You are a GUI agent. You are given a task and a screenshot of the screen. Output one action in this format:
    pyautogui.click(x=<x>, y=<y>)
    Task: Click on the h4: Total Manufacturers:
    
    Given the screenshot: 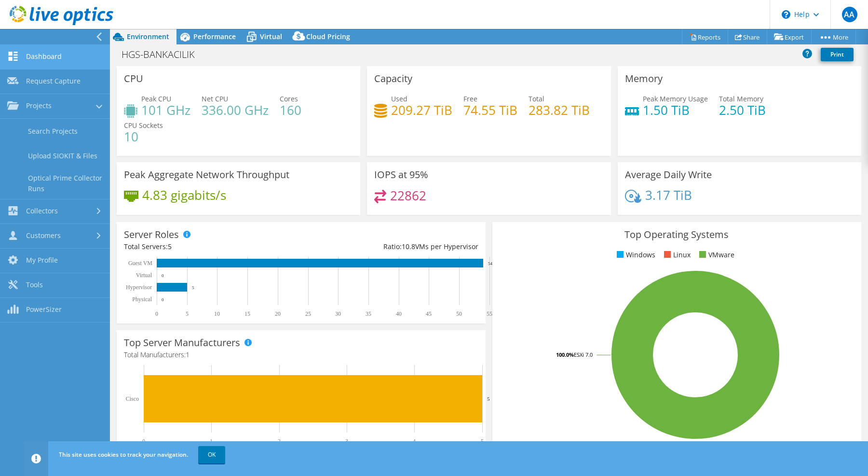 What is the action you would take?
    pyautogui.click(x=301, y=355)
    